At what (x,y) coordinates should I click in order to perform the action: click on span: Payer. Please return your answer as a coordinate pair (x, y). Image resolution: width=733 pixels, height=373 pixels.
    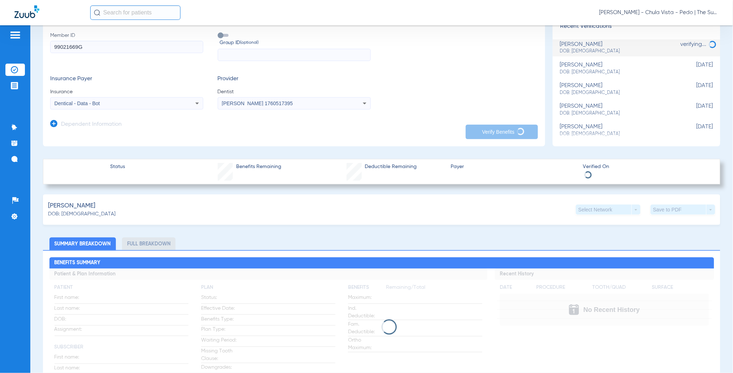
    Looking at the image, I should click on (514, 167).